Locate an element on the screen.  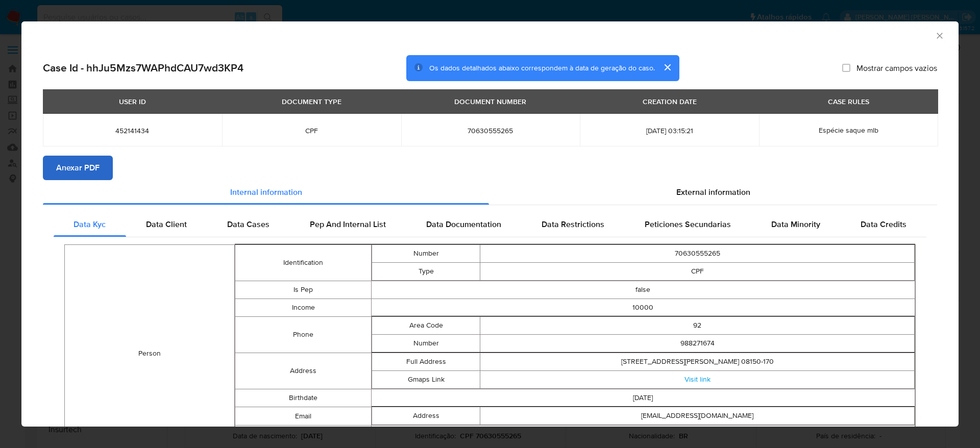
div: DOCUMENT TYPE is located at coordinates (311, 102).